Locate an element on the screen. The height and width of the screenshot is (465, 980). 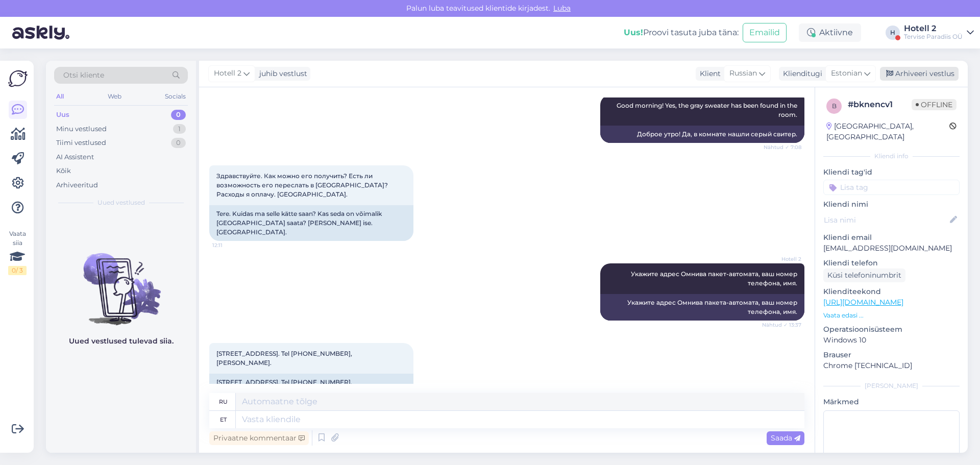
a: Hotell 2Tervise Paradiis OÜ is located at coordinates (938, 32).